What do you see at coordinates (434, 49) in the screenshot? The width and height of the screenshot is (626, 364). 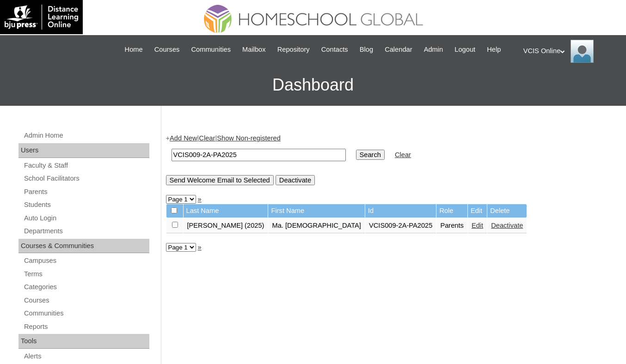 I see `a: Admin` at bounding box center [434, 49].